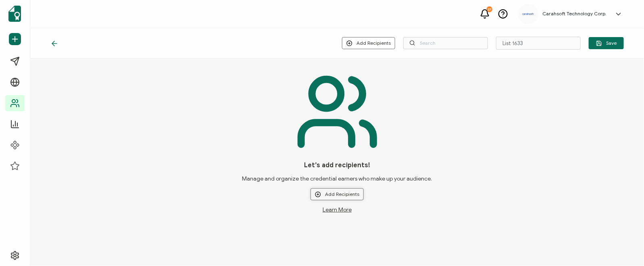 This screenshot has height=266, width=644. I want to click on button: Save, so click(606, 43).